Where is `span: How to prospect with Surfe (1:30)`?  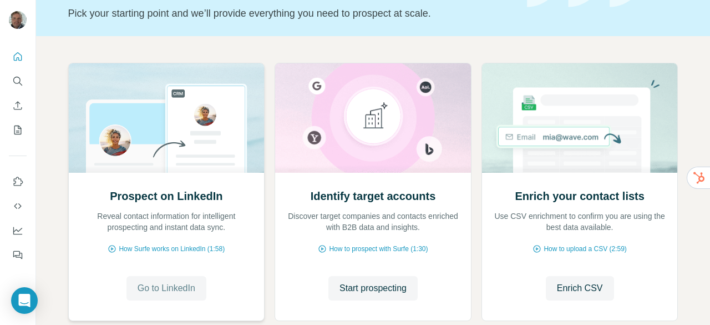 span: How to prospect with Surfe (1:30) is located at coordinates (378, 249).